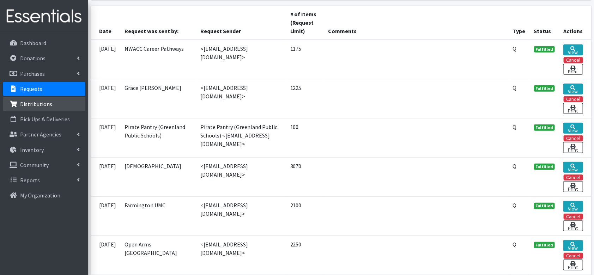 The image size is (594, 275). What do you see at coordinates (33, 43) in the screenshot?
I see `p: Dashboard` at bounding box center [33, 43].